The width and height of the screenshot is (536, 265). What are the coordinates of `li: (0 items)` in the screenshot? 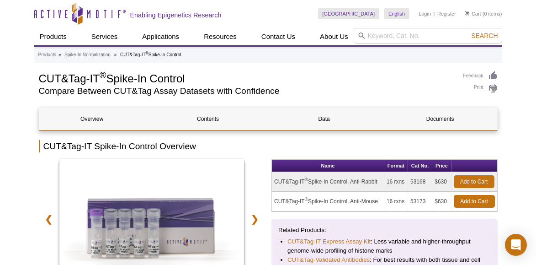 It's located at (484, 14).